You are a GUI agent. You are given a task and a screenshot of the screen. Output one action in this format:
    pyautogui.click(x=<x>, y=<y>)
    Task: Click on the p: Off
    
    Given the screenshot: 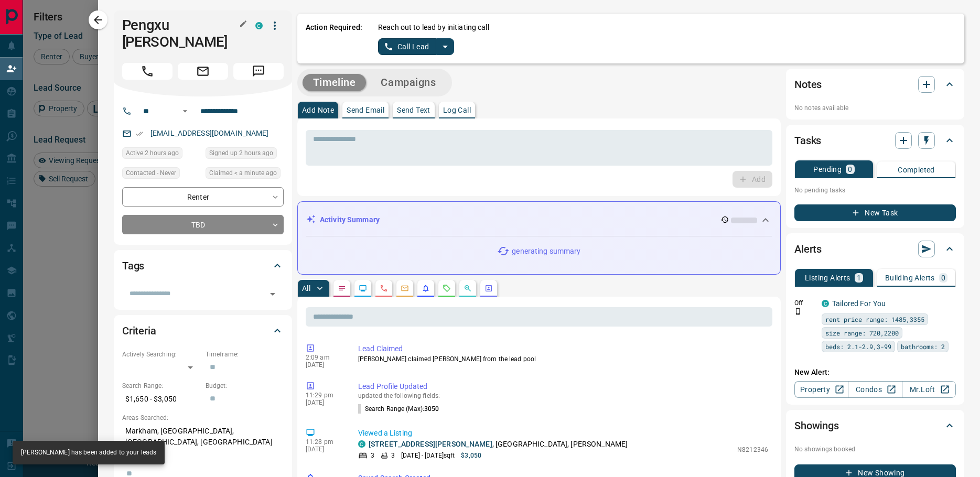 What is the action you would take?
    pyautogui.click(x=804, y=303)
    